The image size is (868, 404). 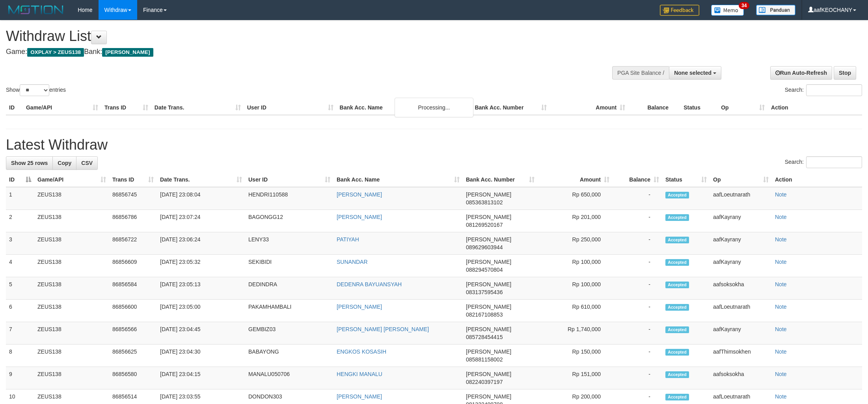 I want to click on th: ID: activate to sort column descending, so click(x=20, y=179).